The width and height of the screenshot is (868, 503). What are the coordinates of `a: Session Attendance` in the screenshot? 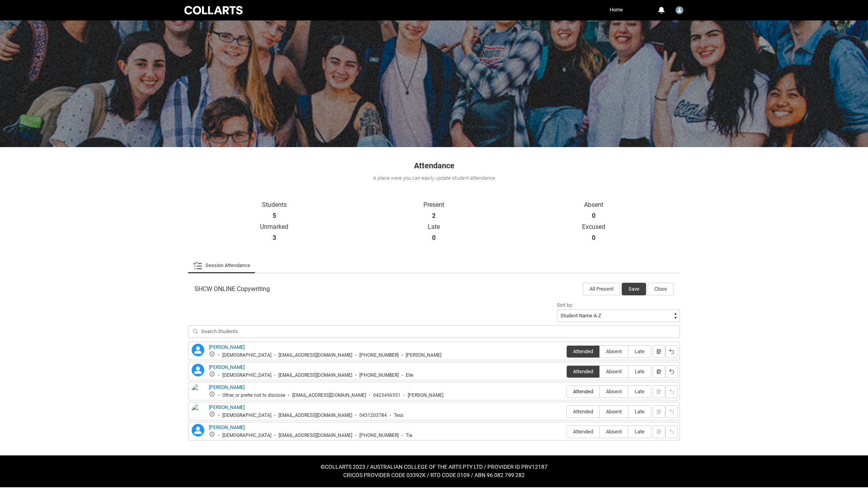 It's located at (222, 265).